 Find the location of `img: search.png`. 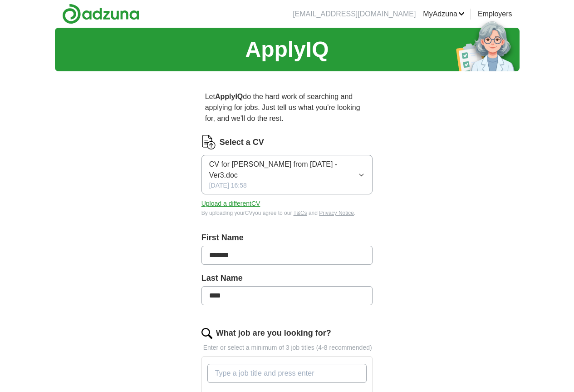

img: search.png is located at coordinates (207, 333).